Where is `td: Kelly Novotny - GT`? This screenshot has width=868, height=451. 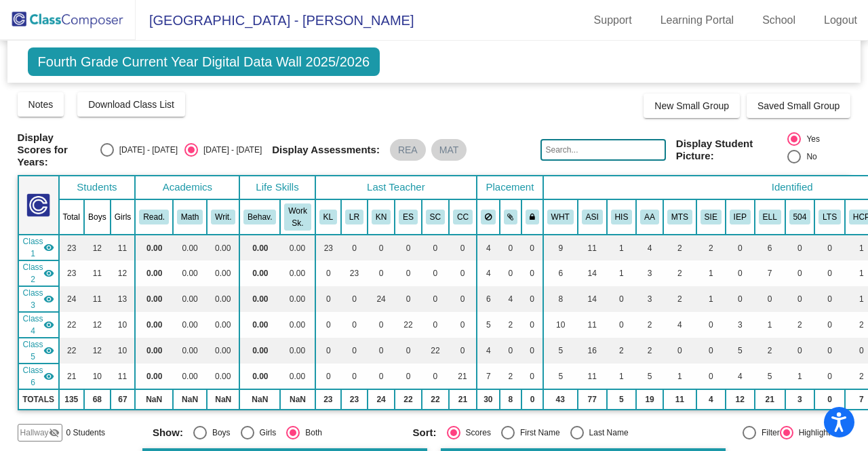
td: Kelly Novotny - GT is located at coordinates (39, 300).